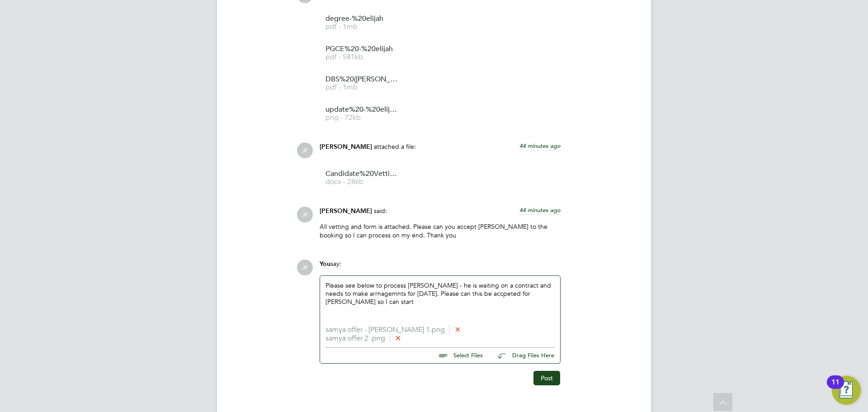 The width and height of the screenshot is (868, 412). I want to click on button: Drag Files Here, so click(522, 357).